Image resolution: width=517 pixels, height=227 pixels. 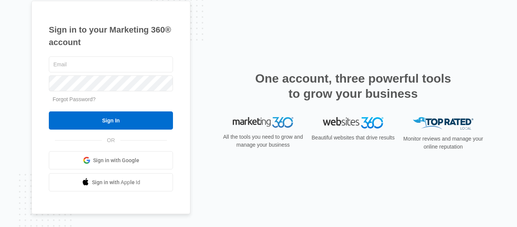 I want to click on span: OR, so click(x=111, y=140).